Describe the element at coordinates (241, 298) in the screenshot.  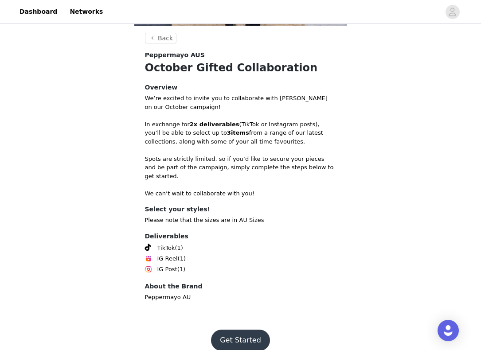
I see `p: Peppermayo AU` at that location.